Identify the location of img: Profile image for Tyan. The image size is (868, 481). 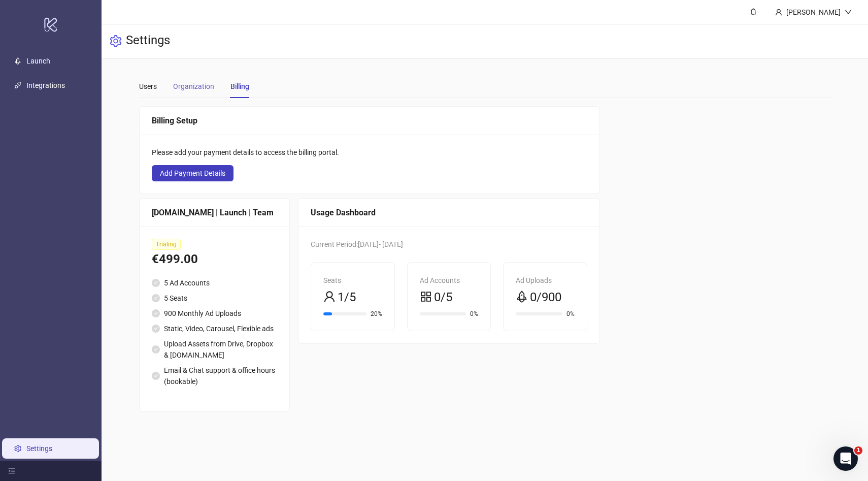
(37, 14).